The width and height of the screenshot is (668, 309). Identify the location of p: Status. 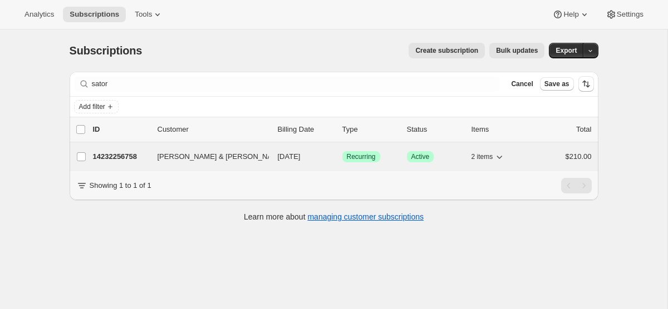
(434, 130).